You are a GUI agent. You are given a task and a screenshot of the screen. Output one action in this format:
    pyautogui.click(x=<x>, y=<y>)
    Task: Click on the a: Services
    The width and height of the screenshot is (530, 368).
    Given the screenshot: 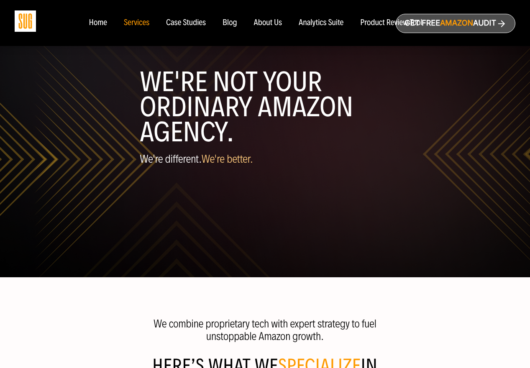 What is the action you would take?
    pyautogui.click(x=136, y=23)
    